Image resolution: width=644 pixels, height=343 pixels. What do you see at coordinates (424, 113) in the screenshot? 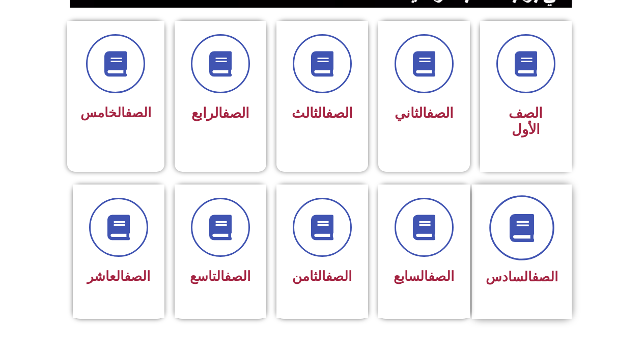
I see `span: الثاني` at bounding box center [424, 113].